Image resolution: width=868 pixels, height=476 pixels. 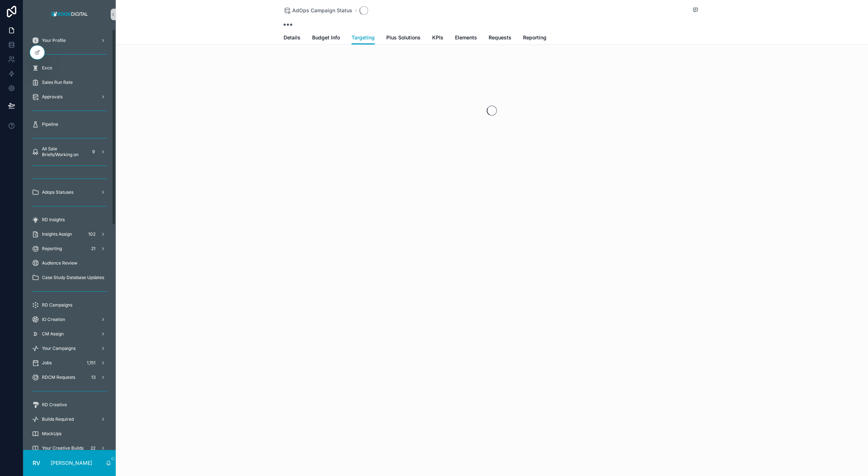 I want to click on span: Budget Info, so click(x=326, y=38).